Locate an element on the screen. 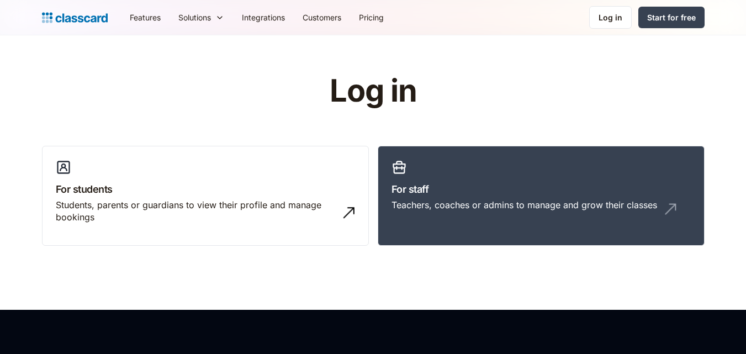  a: Start for free is located at coordinates (671, 17).